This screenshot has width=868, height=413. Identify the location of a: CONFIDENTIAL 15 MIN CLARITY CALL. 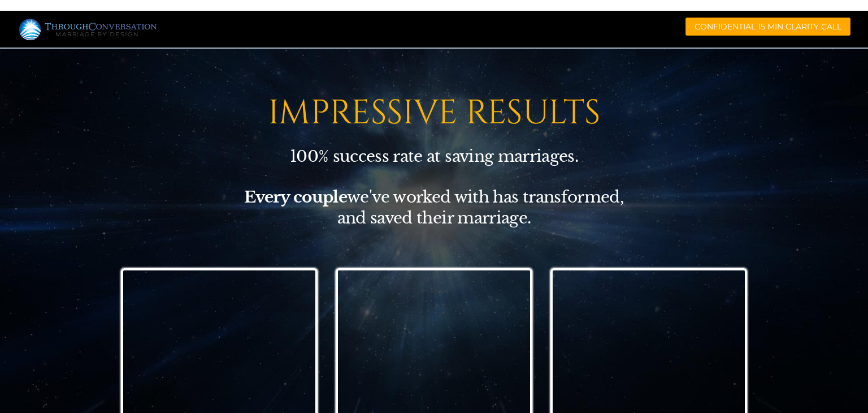
(768, 26).